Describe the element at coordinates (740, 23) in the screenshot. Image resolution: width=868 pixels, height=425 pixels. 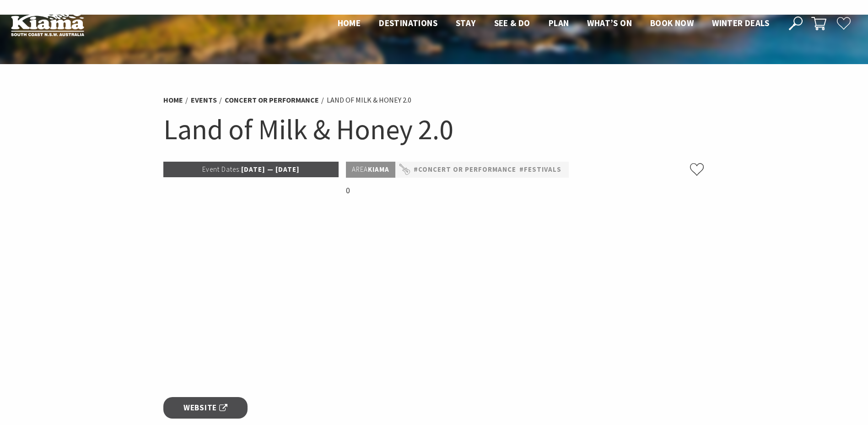
I see `span: Winter Deals` at that location.